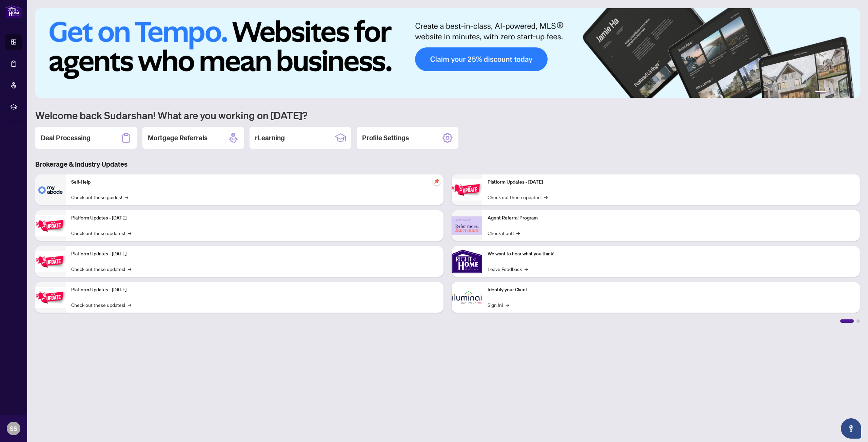 The image size is (868, 442). Describe the element at coordinates (835, 92) in the screenshot. I see `button: 3` at that location.